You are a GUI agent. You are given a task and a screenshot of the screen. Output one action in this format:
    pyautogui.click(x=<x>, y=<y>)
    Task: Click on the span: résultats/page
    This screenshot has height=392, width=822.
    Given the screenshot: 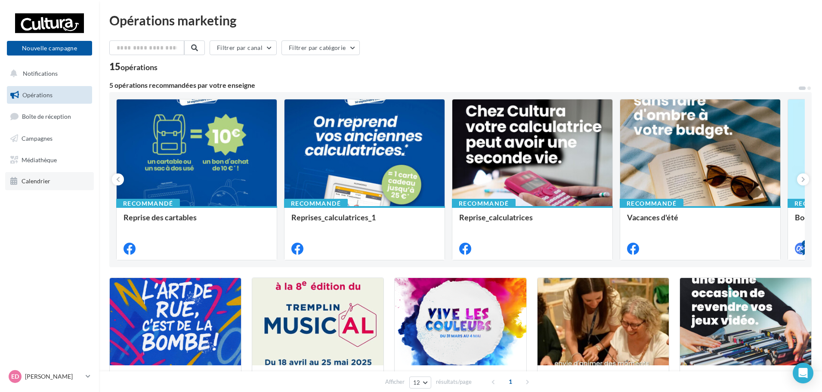 What is the action you would take?
    pyautogui.click(x=454, y=382)
    